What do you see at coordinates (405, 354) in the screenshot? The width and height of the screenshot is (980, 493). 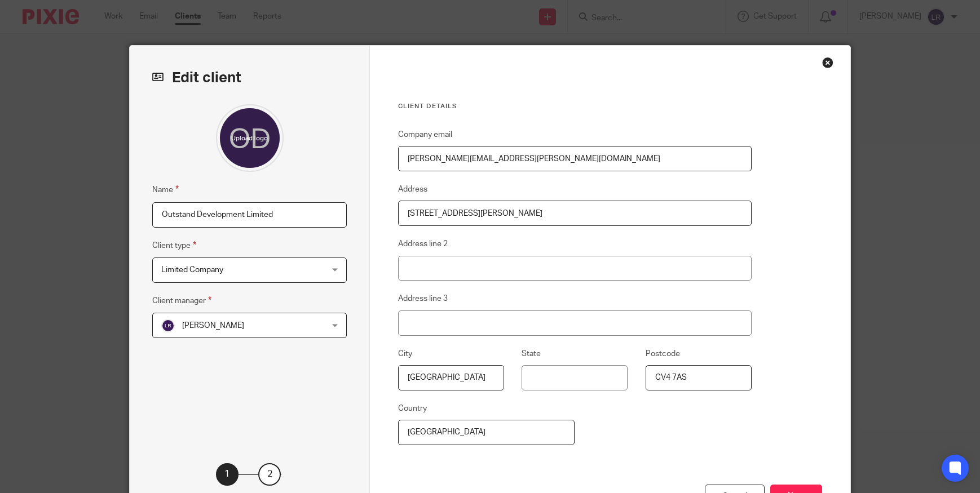 I see `label: City` at bounding box center [405, 354].